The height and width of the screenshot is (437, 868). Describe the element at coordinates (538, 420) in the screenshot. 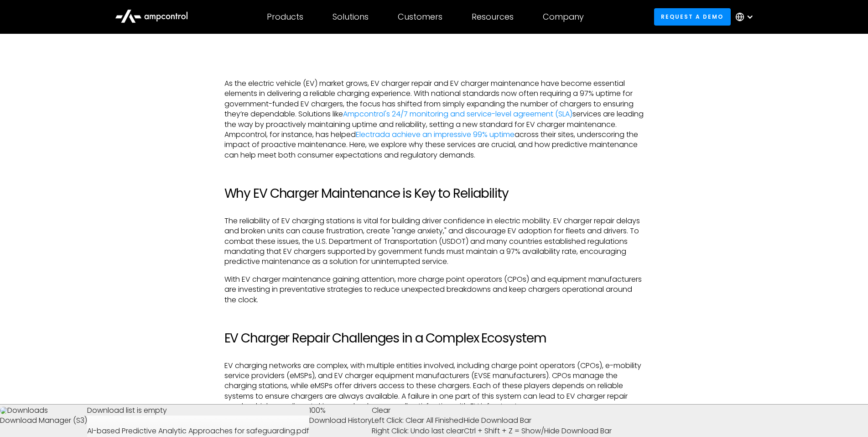

I see `div: Hide Download Bar` at that location.